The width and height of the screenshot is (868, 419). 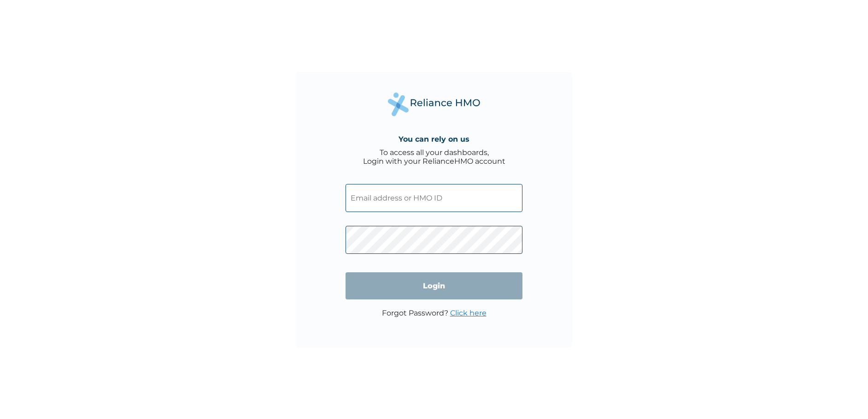 I want to click on div: To access all your dashboards, Login with your RelianceHMO account, so click(x=434, y=157).